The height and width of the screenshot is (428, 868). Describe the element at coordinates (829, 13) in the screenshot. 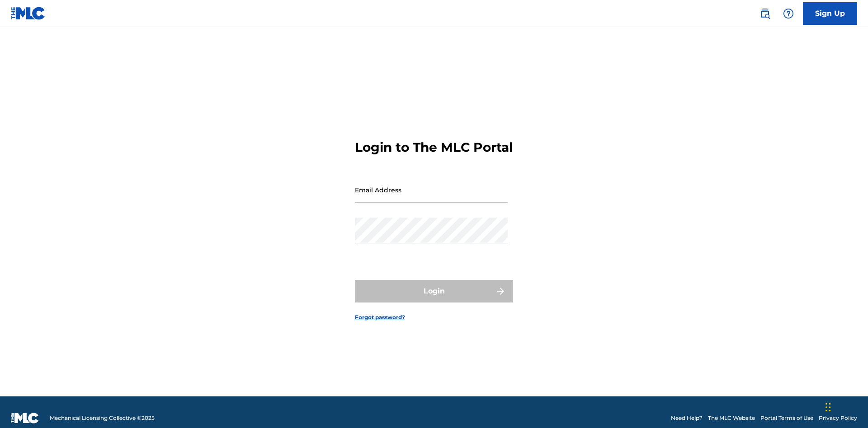

I see `a: Sign Up` at that location.